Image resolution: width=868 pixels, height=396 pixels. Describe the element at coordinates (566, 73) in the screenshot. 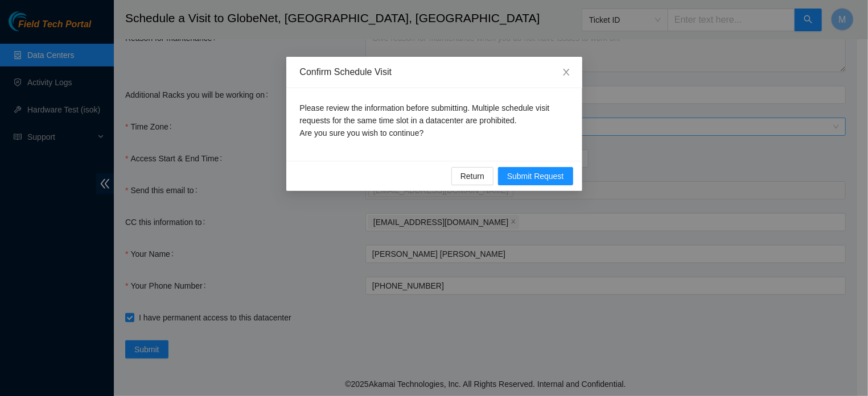

I see `button: Close` at that location.